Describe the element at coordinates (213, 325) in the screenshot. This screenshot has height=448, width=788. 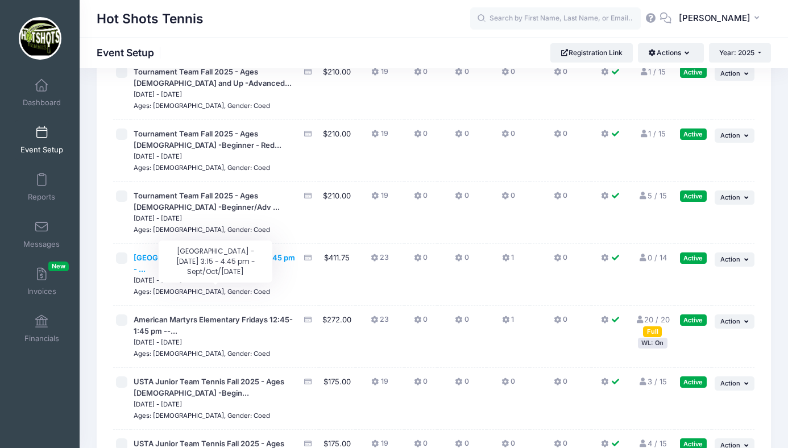
I see `span: American Martyrs Elementary Fridays 12:45-1:45 pm --...` at that location.